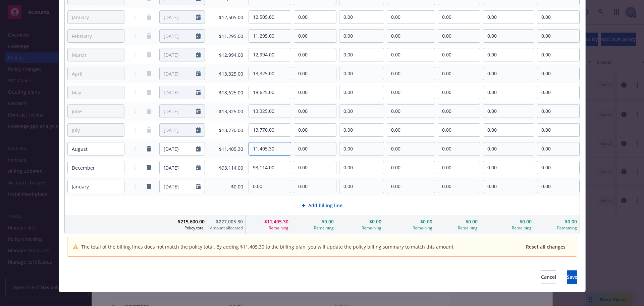 This screenshot has height=306, width=644. Describe the element at coordinates (226, 92) in the screenshot. I see `span: $18,625.00` at that location.